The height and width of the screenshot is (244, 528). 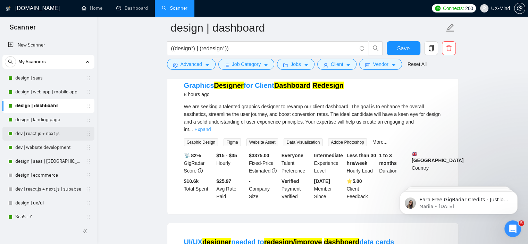 What do you see at coordinates (521, 223) in the screenshot?
I see `span: 5` at bounding box center [521, 223].